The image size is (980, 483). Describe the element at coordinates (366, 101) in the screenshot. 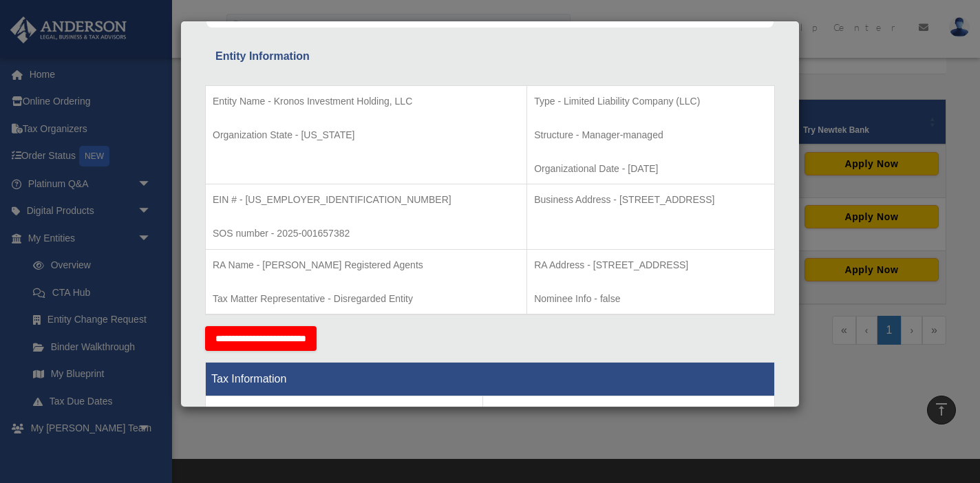

I see `p: Entity Name - Kronos Investment Holding, LLC` at that location.